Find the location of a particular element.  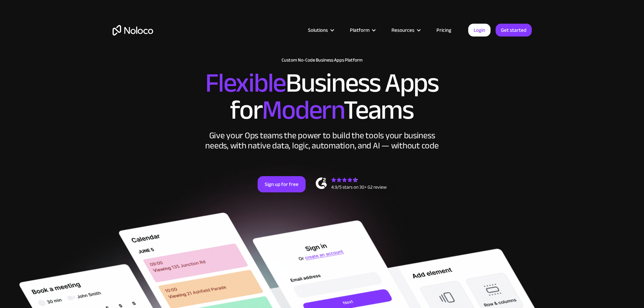

a: Get started is located at coordinates (514, 30).